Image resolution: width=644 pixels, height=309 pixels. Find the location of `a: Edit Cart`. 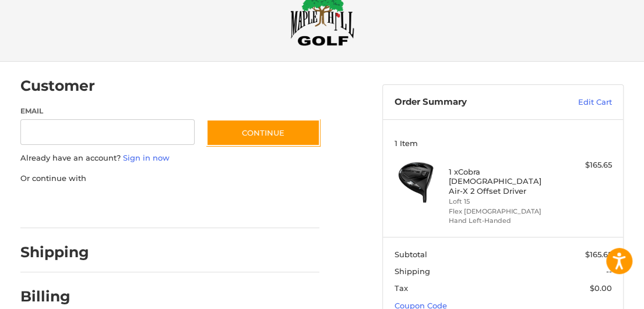

a: Edit Cart is located at coordinates (577, 103).